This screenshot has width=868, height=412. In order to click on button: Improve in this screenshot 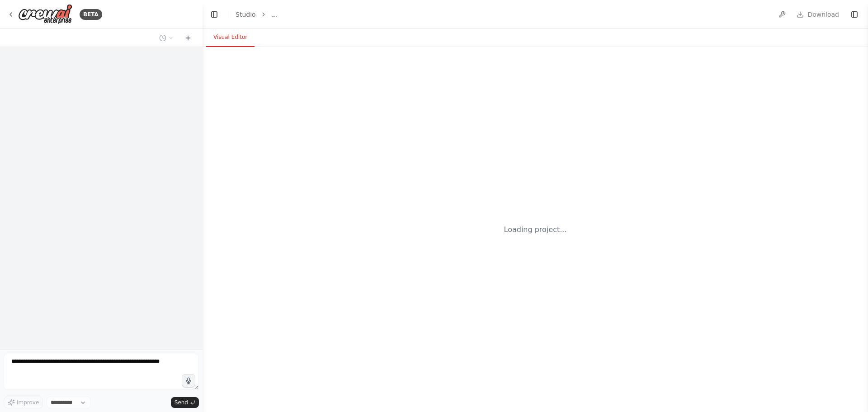, I will do `click(23, 402)`.